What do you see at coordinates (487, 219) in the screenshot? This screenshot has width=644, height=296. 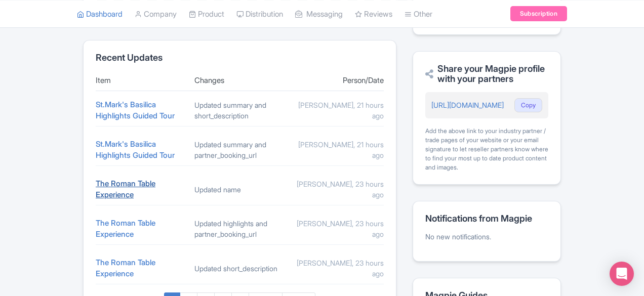 I see `h2: Notifications from Magpie` at bounding box center [487, 219].